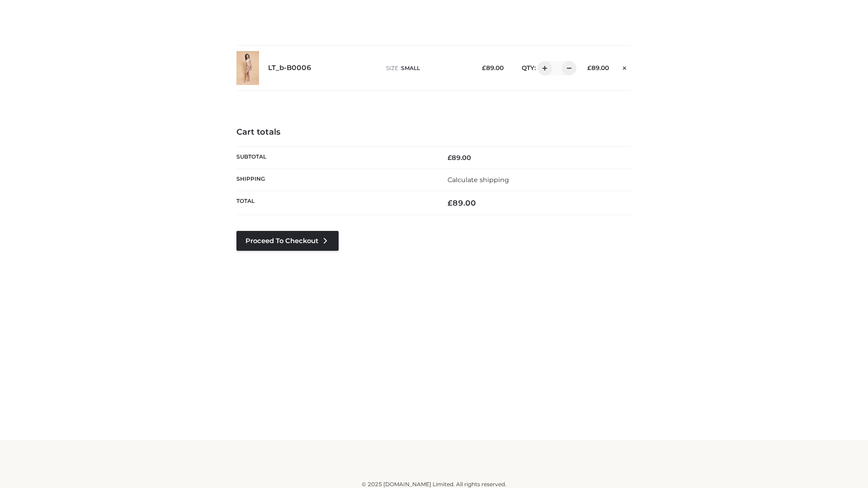 This screenshot has height=488, width=868. Describe the element at coordinates (290, 68) in the screenshot. I see `a: LT_b-B0006` at that location.